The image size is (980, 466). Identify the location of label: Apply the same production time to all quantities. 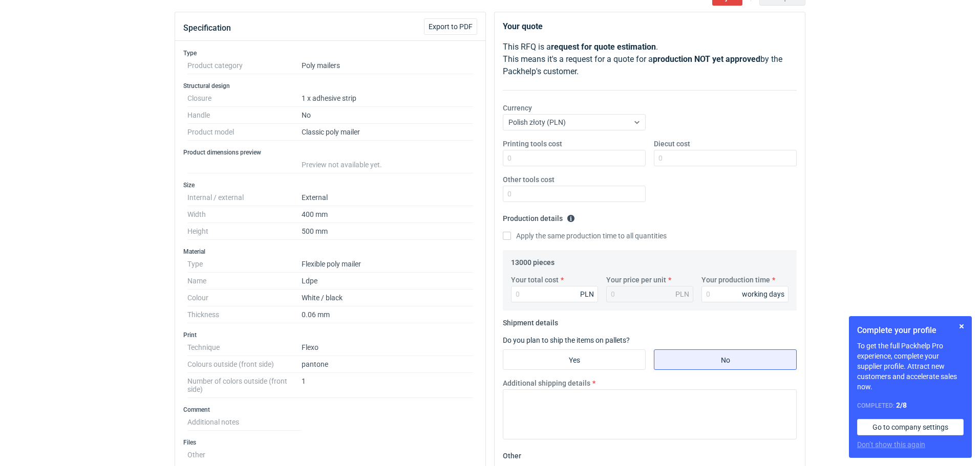
(585, 236).